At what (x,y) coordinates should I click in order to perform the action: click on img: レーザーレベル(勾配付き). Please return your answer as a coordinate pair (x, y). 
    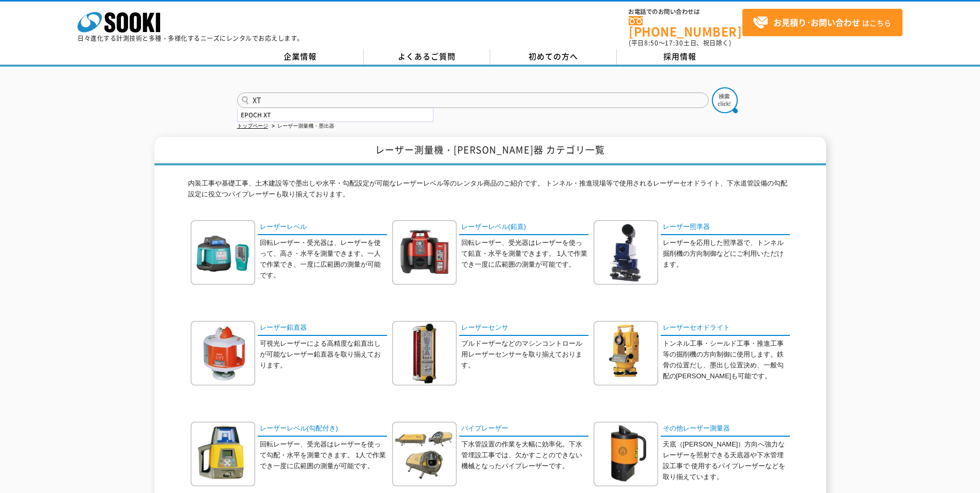
    Looking at the image, I should click on (223, 454).